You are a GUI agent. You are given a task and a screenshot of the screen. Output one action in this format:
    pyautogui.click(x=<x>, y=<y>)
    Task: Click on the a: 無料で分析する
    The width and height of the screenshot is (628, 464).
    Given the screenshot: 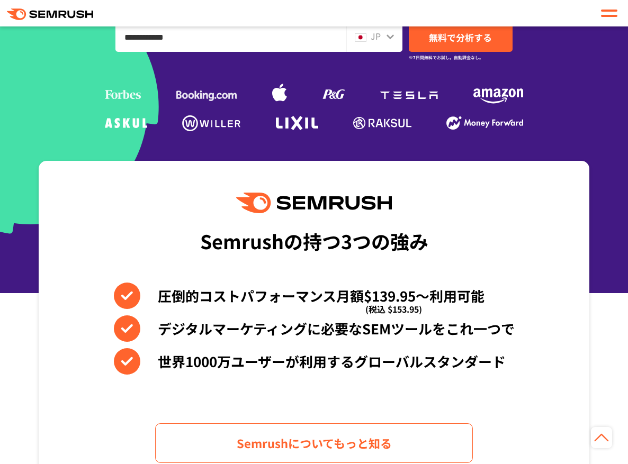 What is the action you would take?
    pyautogui.click(x=461, y=37)
    